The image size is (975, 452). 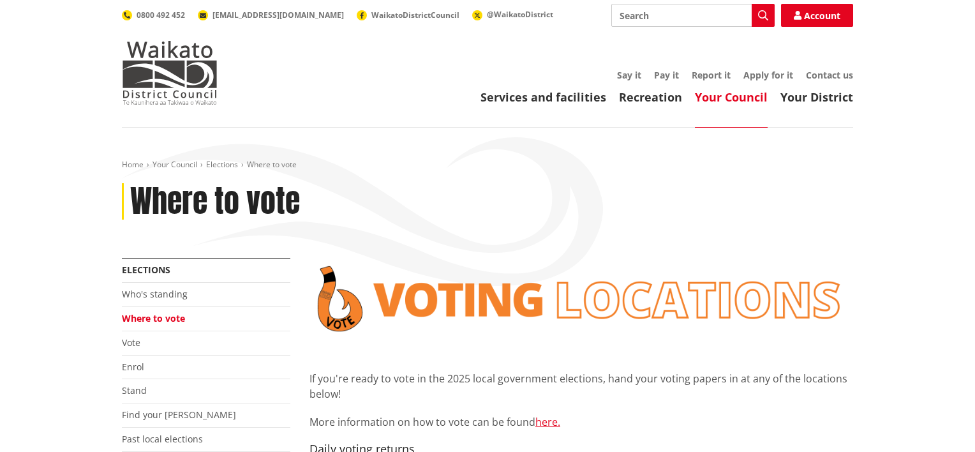 What do you see at coordinates (215, 202) in the screenshot?
I see `h1: Where to vote` at bounding box center [215, 202].